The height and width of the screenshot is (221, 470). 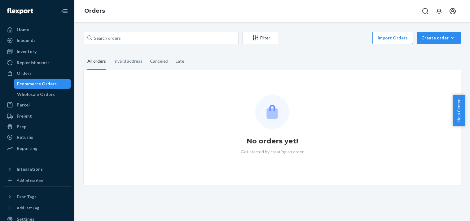 What do you see at coordinates (24, 73) in the screenshot?
I see `div: Orders` at bounding box center [24, 73].